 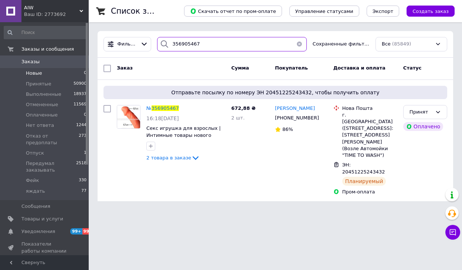 I want to click on a: Секс игрушка для взрослых | Интимные товары нового поколения, so click(x=183, y=135).